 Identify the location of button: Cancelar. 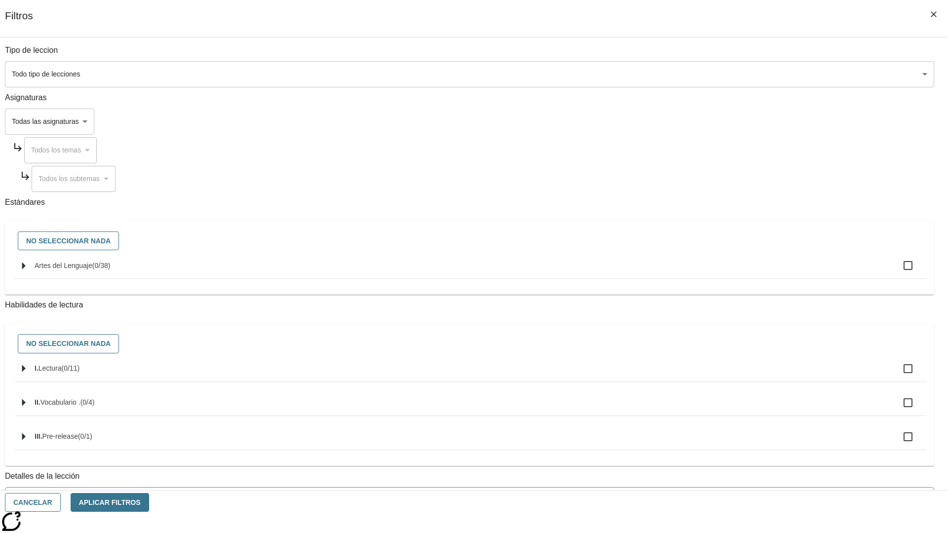
(33, 502).